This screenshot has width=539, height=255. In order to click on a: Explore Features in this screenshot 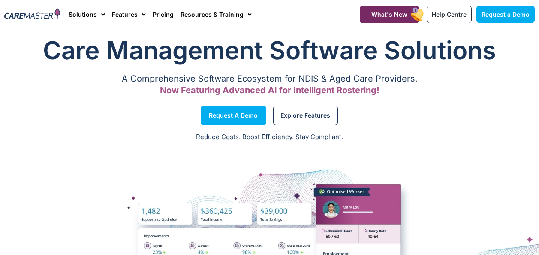, I will do `click(305, 115)`.